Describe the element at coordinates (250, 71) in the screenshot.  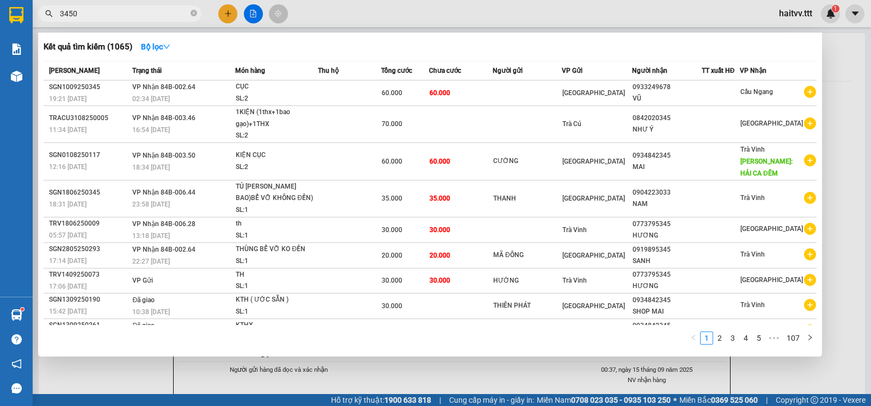
I see `span: Món hàng` at that location.